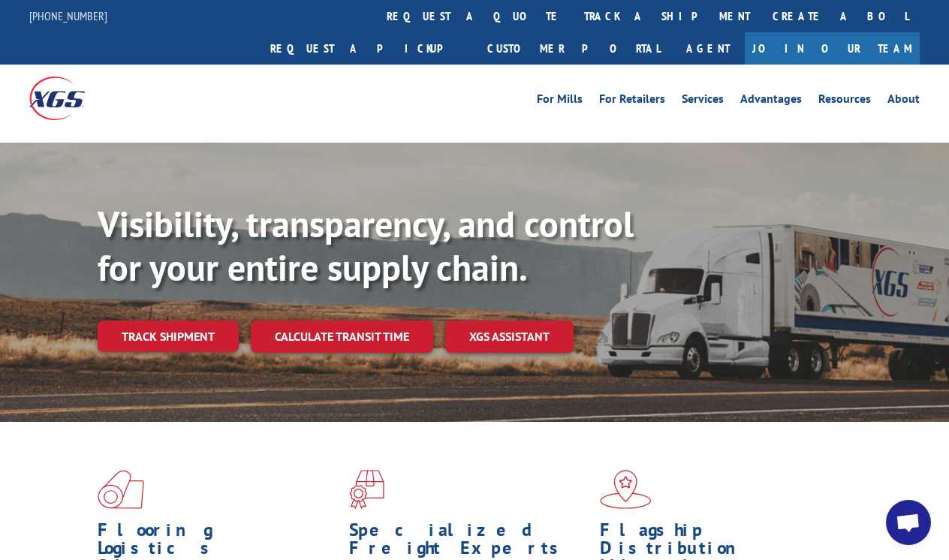 This screenshot has width=949, height=560. I want to click on a: Services, so click(703, 102).